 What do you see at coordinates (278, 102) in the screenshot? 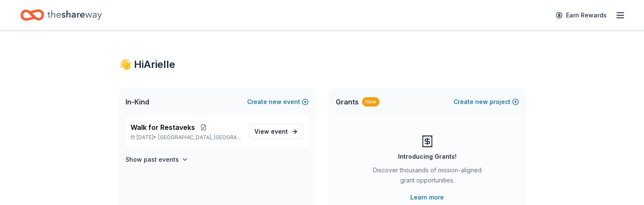
I see `button: Createnewevent` at bounding box center [278, 102].